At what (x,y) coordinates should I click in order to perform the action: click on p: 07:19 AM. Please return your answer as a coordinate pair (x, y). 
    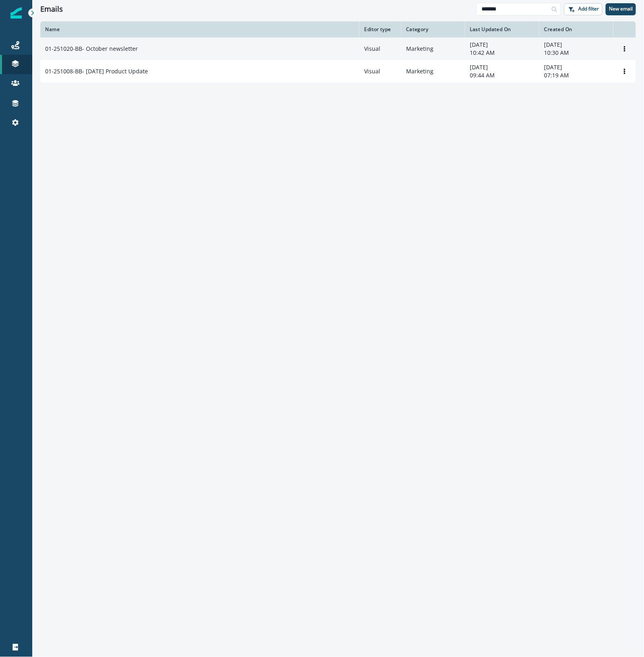
    Looking at the image, I should click on (576, 76).